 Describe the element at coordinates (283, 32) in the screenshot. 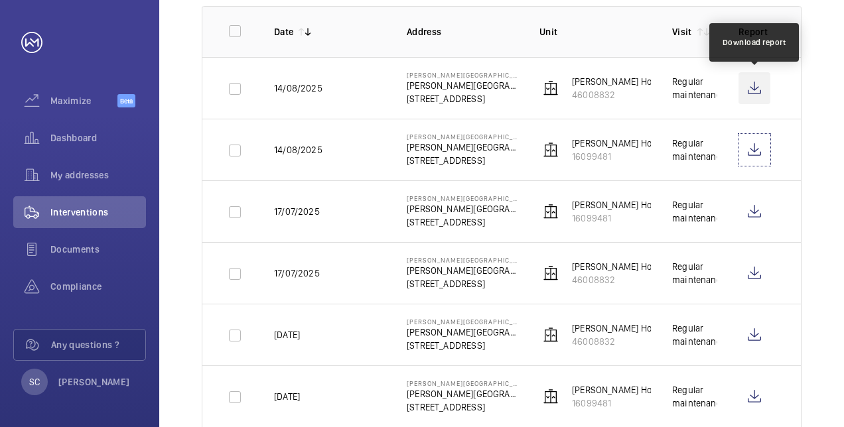

I see `p: Date` at that location.